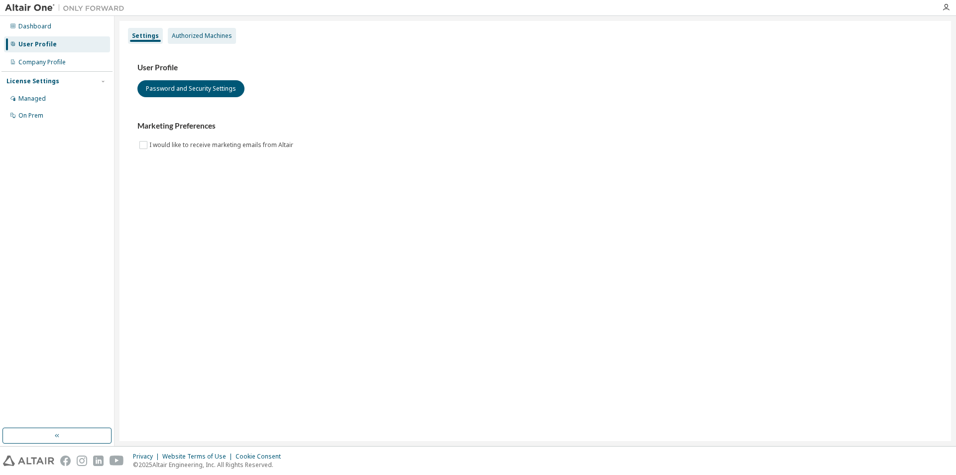  Describe the element at coordinates (67, 8) in the screenshot. I see `img: Altair One` at that location.